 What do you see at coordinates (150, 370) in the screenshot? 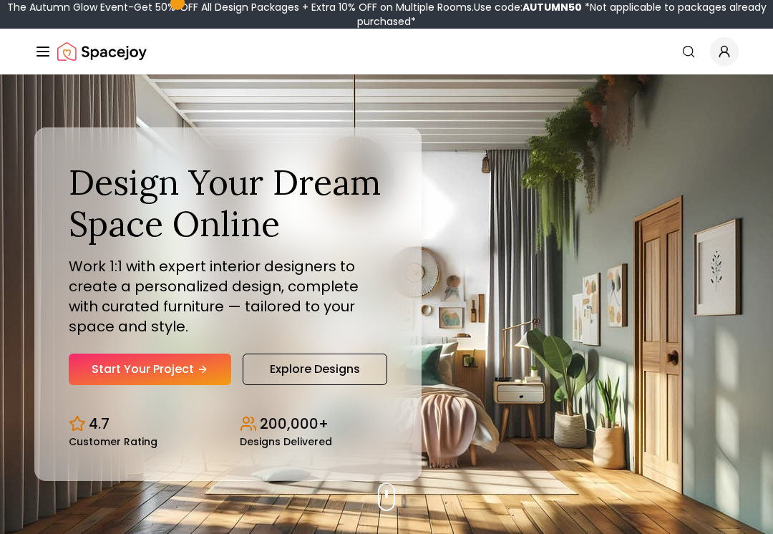
I see `a: Start Your Project` at bounding box center [150, 370].